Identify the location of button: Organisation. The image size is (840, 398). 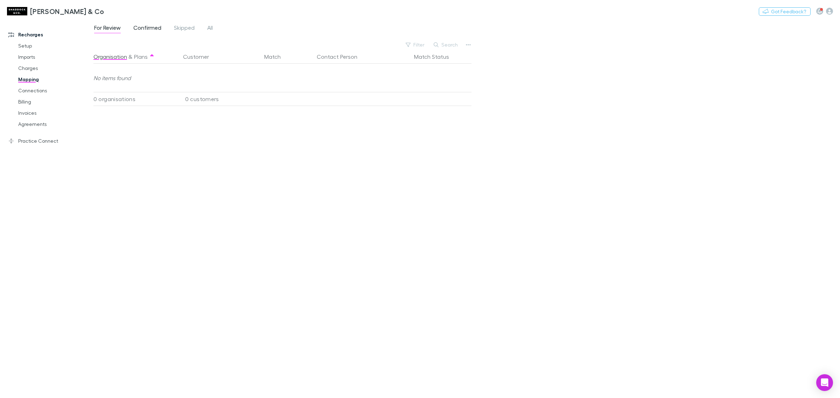
(110, 57).